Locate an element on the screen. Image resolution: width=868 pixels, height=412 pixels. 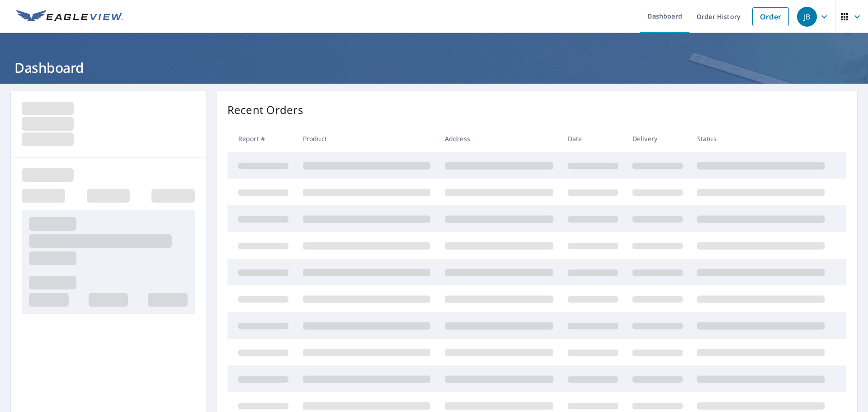
th: Product is located at coordinates (366, 138).